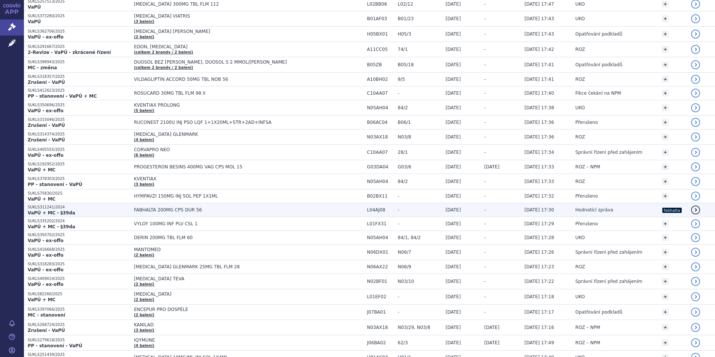 The width and height of the screenshot is (715, 357). I want to click on span: HYMPAVZI 150MG INJ SOL PEP 1X1ML, so click(227, 196).